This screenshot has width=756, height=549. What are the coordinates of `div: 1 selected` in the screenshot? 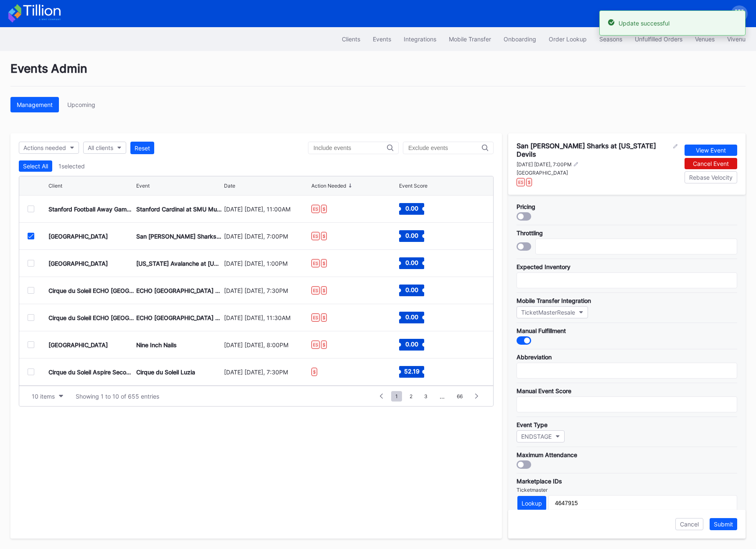 It's located at (72, 166).